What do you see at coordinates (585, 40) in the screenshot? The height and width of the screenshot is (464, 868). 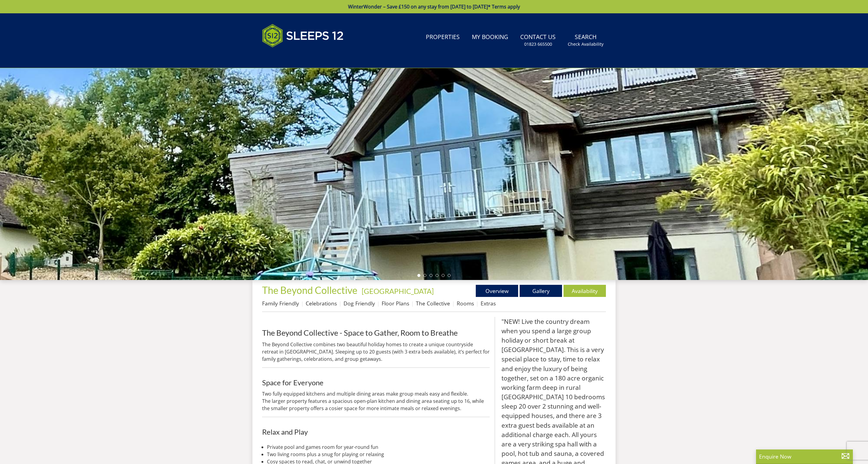 I see `a: SearchCheck Availability` at bounding box center [585, 40].